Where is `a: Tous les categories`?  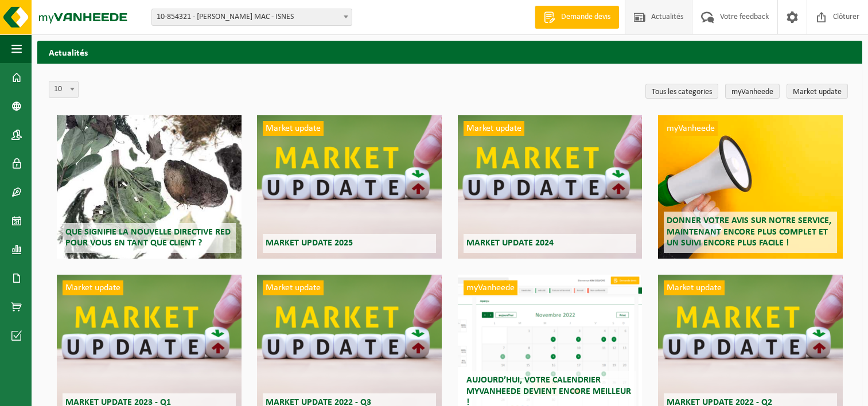 a: Tous les categories is located at coordinates (682, 91).